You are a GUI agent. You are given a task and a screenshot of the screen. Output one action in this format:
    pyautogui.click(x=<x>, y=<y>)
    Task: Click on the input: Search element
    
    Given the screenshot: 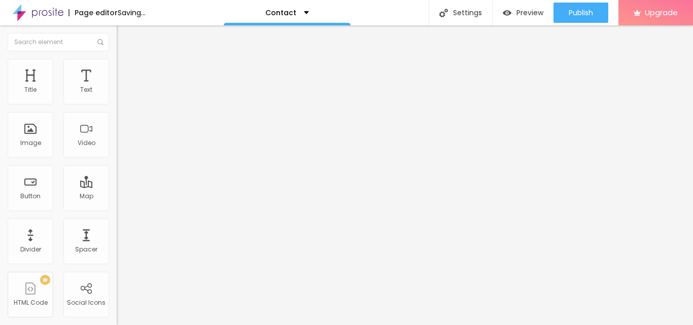 What is the action you would take?
    pyautogui.click(x=58, y=42)
    